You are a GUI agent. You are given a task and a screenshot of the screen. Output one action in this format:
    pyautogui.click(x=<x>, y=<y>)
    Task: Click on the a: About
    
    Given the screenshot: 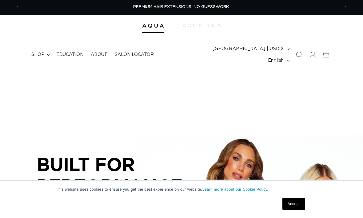 What is the action you would take?
    pyautogui.click(x=99, y=55)
    